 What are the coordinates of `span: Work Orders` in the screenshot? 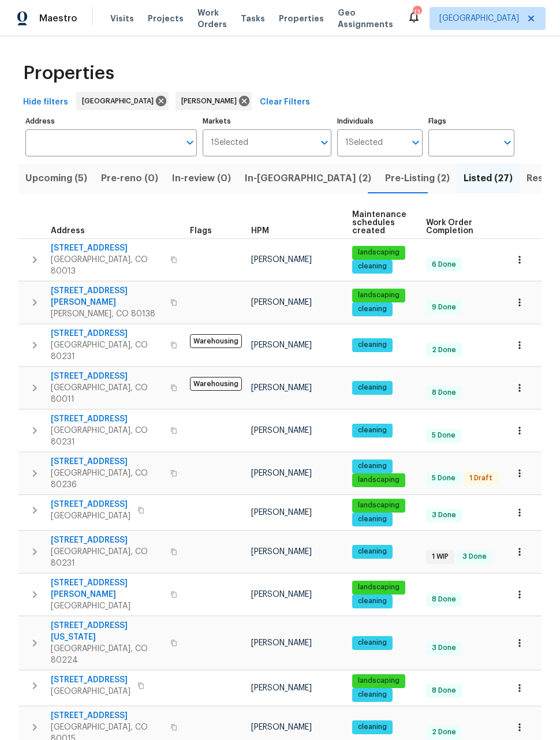 It's located at (212, 19).